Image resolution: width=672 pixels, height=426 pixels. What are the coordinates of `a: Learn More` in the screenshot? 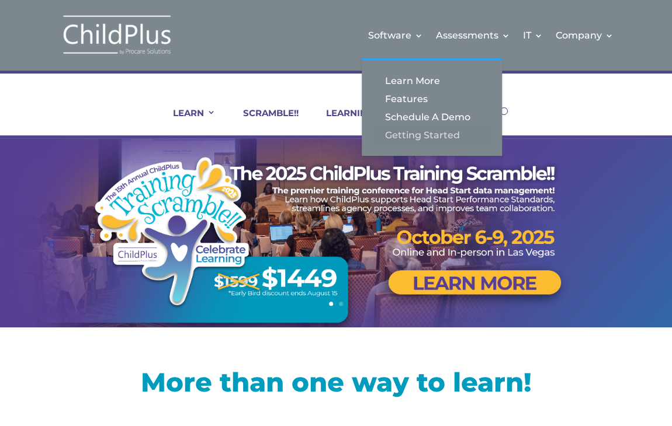 It's located at (432, 81).